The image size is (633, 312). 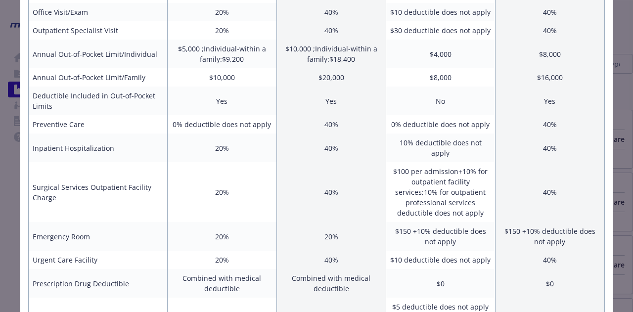 I want to click on td: Inpatient Hospitalization, so click(x=98, y=148).